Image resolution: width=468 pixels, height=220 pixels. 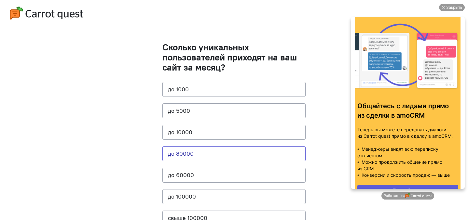 I want to click on strong: из сделки в amoCRM, so click(x=43, y=115).